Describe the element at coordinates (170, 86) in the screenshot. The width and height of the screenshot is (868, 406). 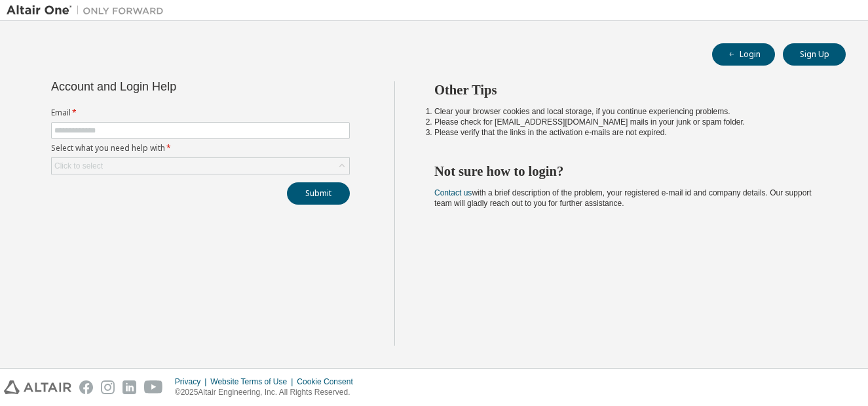
I see `div: Account and Login Help` at that location.